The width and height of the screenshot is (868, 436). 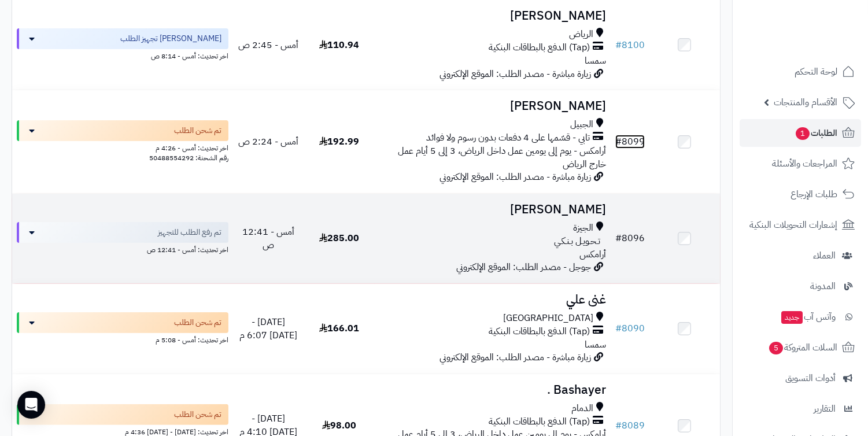 What do you see at coordinates (630, 141) in the screenshot?
I see `a: #8099` at bounding box center [630, 141].